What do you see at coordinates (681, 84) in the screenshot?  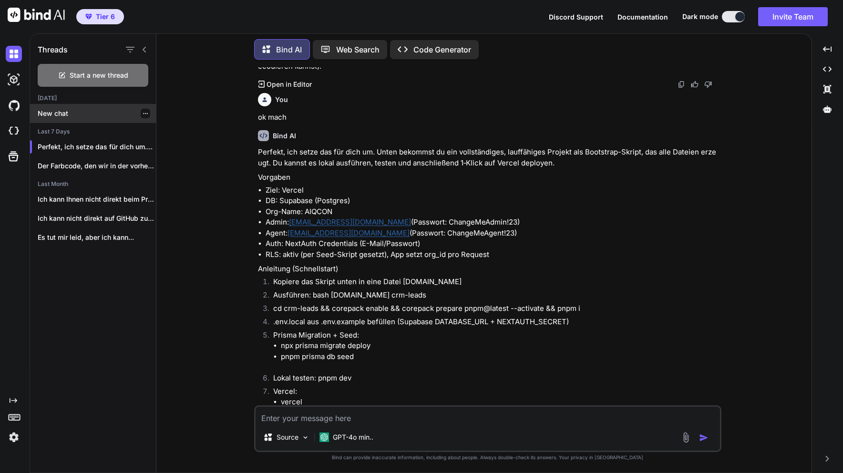 I see `img: copy` at bounding box center [681, 84].